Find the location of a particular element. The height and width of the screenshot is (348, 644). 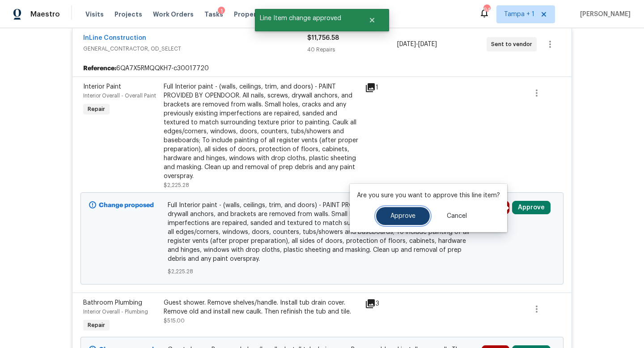

span: Approve is located at coordinates (403, 216).